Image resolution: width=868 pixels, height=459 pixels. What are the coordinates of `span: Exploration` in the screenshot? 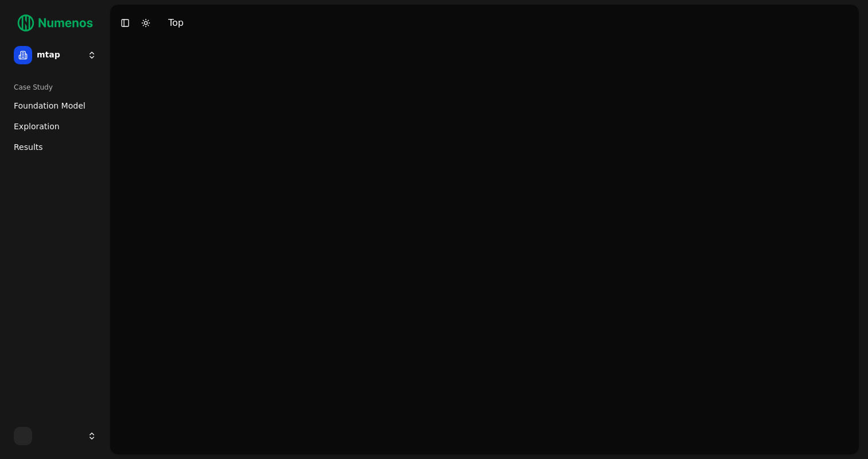 It's located at (37, 126).